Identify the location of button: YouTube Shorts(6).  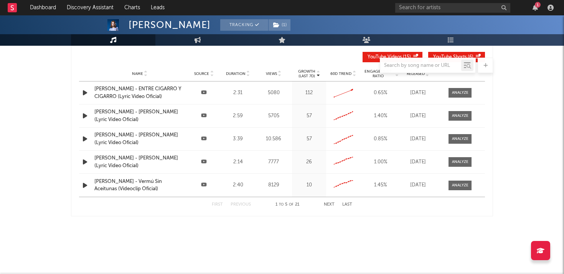
(457, 57).